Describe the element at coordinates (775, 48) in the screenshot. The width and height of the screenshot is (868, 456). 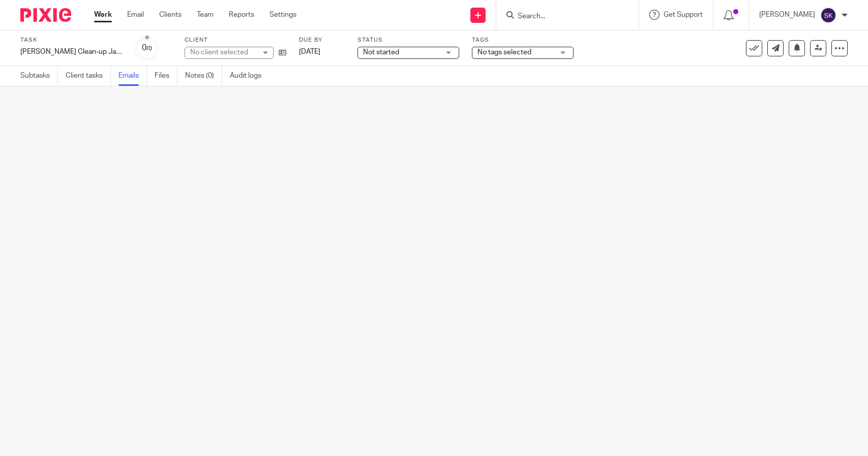
I see `a: Send new email to Gifts the Speak` at that location.